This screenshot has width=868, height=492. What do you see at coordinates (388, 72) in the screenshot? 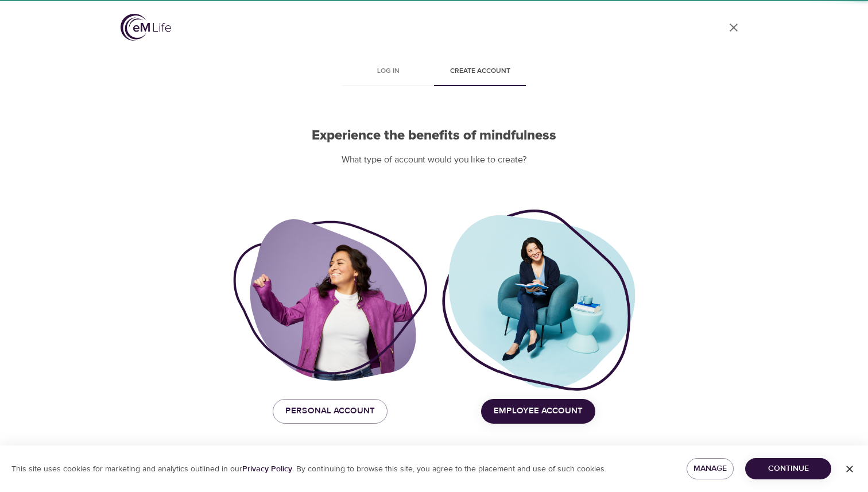
I see `span: Log in` at bounding box center [388, 72].